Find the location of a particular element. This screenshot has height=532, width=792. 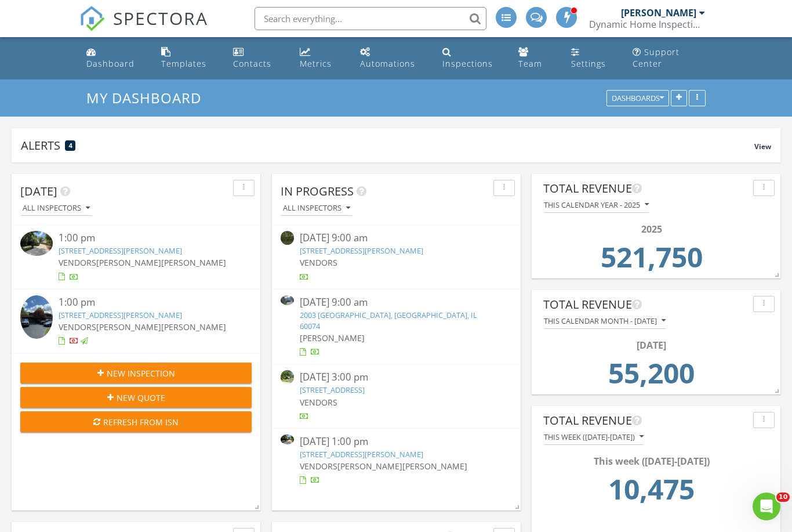

div: This calendar year - 2025 is located at coordinates (596, 205).